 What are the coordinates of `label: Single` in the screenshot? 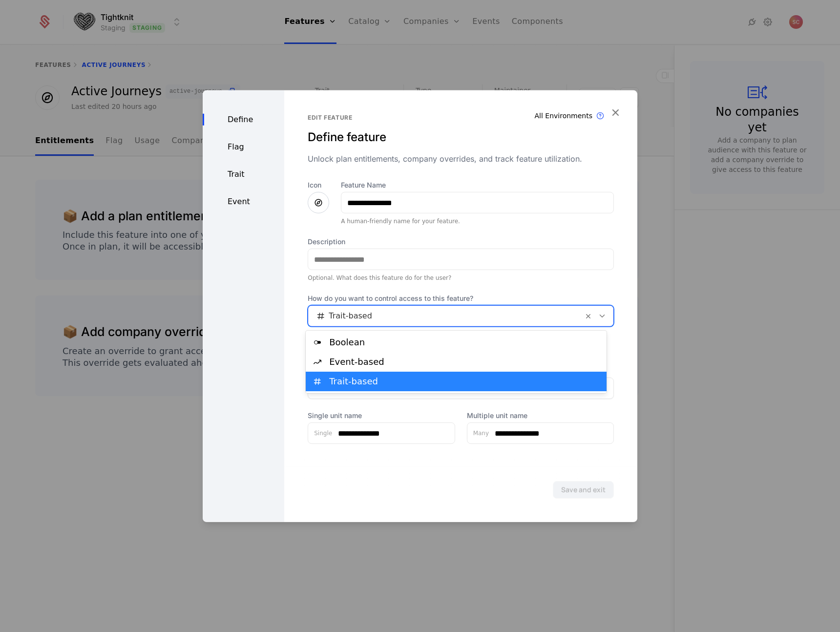 It's located at (320, 433).